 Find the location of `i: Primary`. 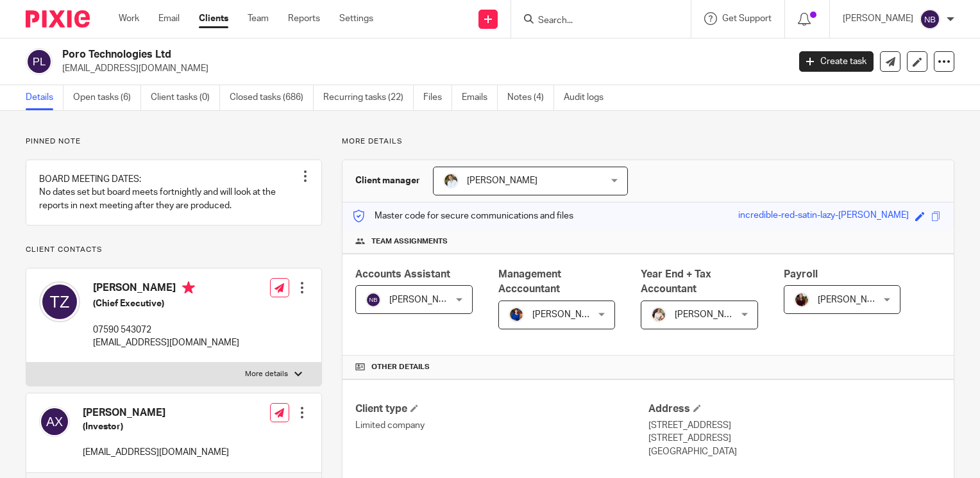

i: Primary is located at coordinates (188, 288).